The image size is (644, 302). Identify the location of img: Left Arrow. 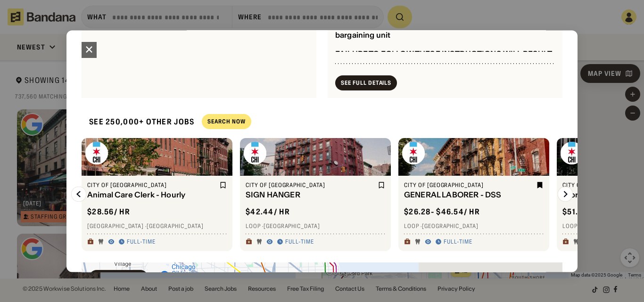
(79, 194).